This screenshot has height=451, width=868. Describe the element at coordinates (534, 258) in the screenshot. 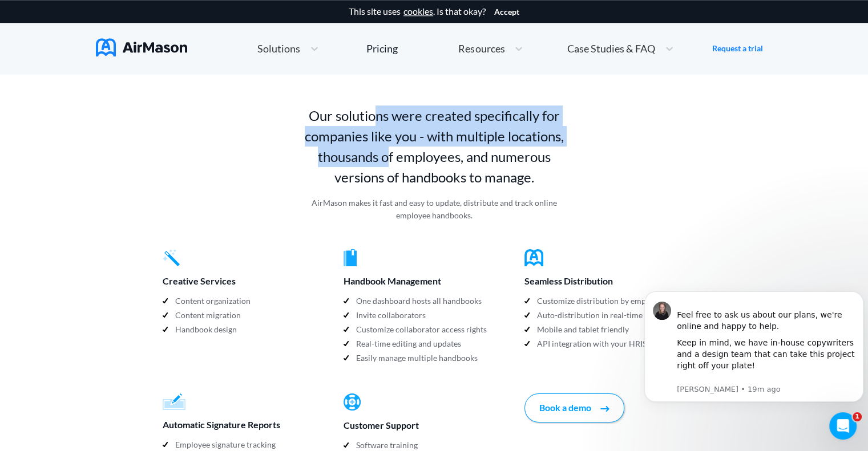

I see `img: Seamless Distribution` at that location.